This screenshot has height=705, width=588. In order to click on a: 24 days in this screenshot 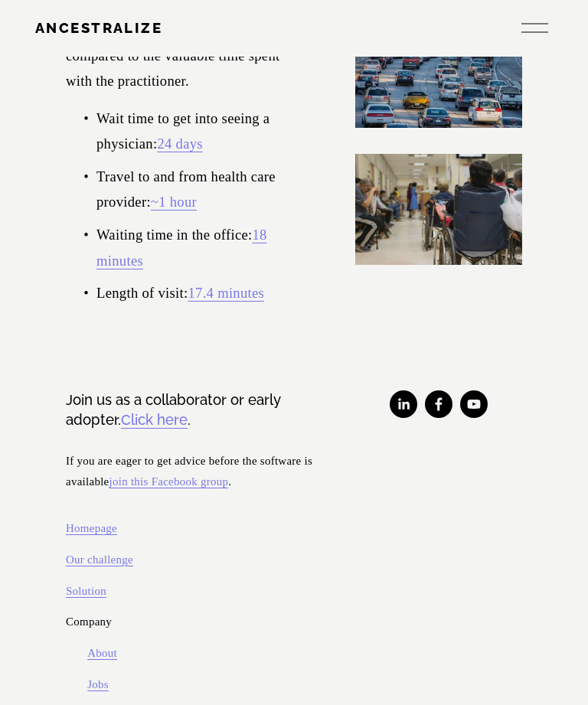, I will do `click(179, 144)`.